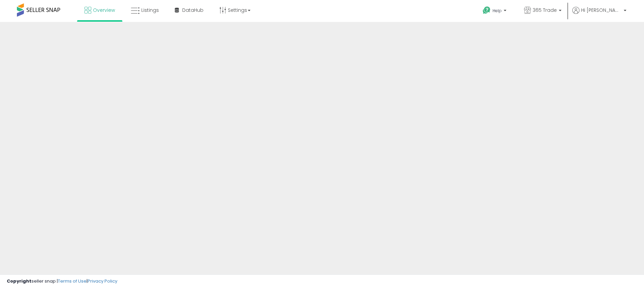 The width and height of the screenshot is (644, 288). Describe the element at coordinates (62, 281) in the screenshot. I see `div: seller snap | |` at that location.